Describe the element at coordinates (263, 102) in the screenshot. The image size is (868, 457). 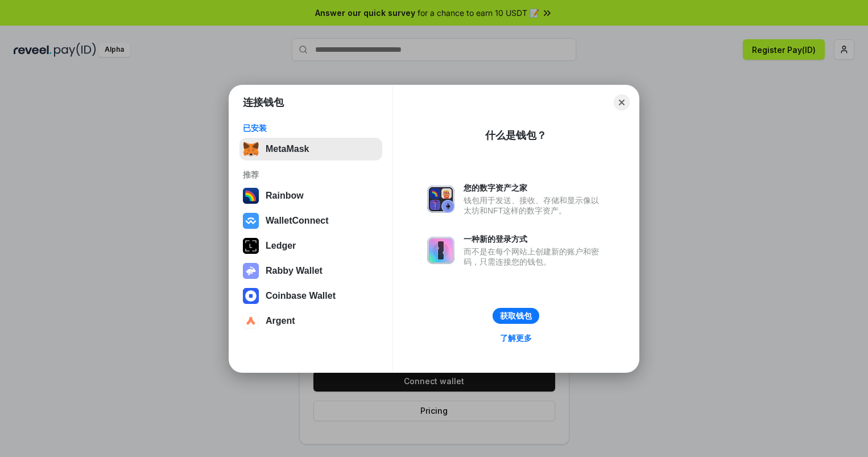
I see `h1: 连接钱包` at that location.